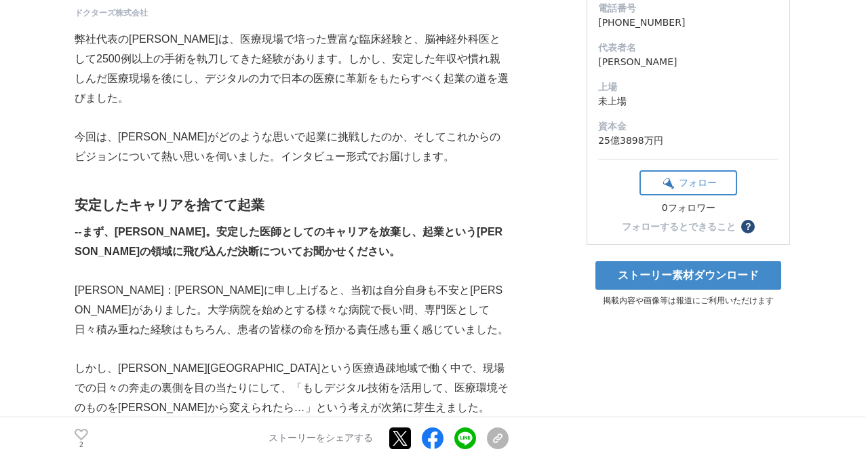 The image size is (868, 460). What do you see at coordinates (689, 101) in the screenshot?
I see `dd: 未上場` at bounding box center [689, 101].